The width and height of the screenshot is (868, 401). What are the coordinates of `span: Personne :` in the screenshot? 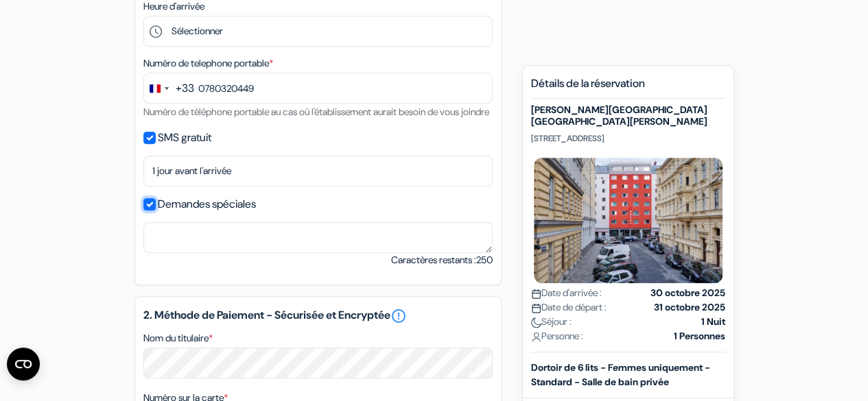 It's located at (557, 336).